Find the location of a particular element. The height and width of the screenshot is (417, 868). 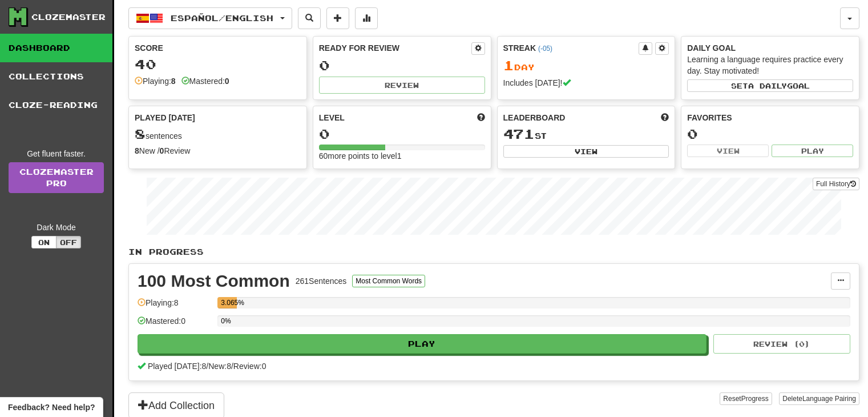

span: 8 is located at coordinates (140, 134).